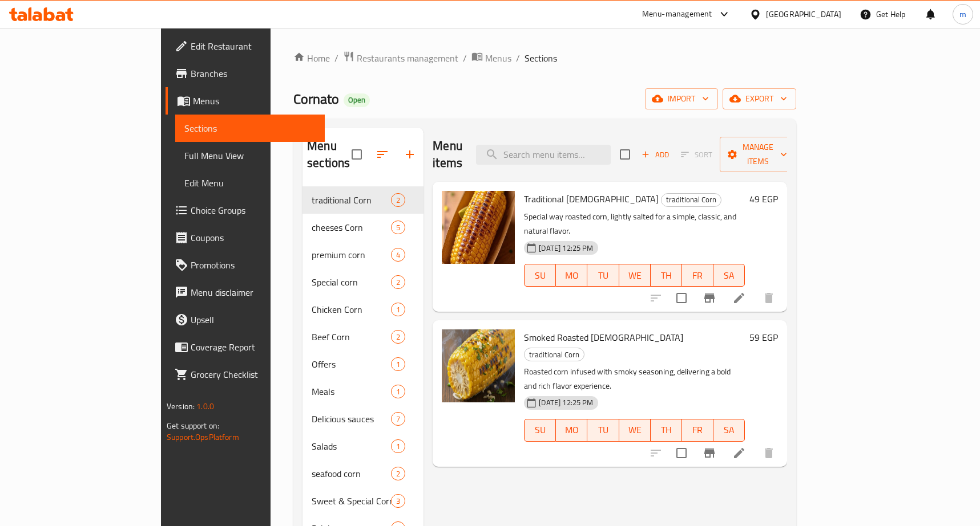 The height and width of the screenshot is (526, 980). What do you see at coordinates (666, 430) in the screenshot?
I see `span: TH` at bounding box center [666, 430].